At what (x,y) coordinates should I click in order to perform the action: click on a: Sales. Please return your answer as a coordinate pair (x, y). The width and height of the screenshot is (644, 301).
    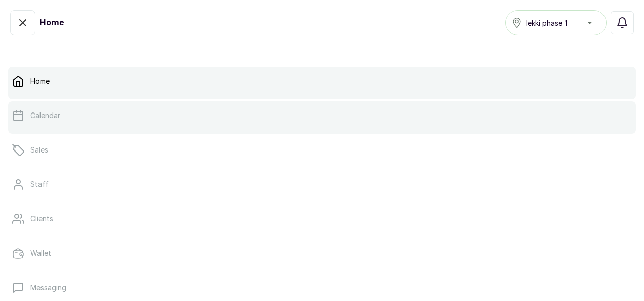
    Looking at the image, I should click on (322, 150).